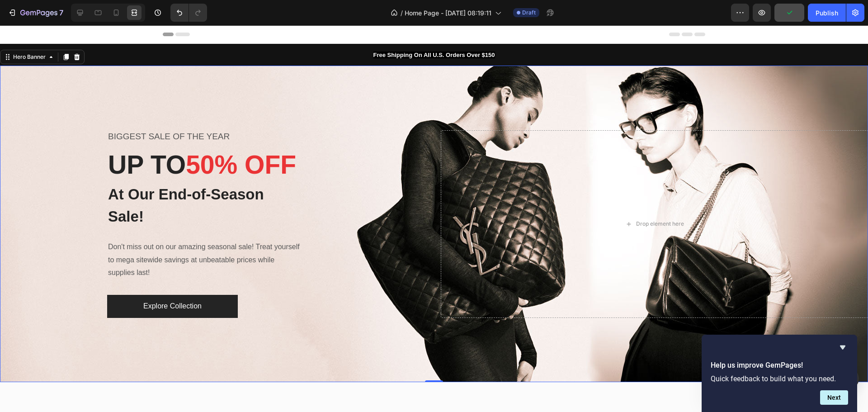 Image resolution: width=868 pixels, height=412 pixels. I want to click on p: 7, so click(61, 13).